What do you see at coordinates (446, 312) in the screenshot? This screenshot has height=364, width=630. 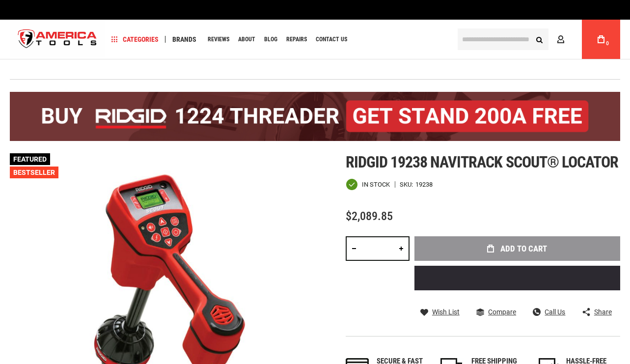 I see `span: Wish List` at bounding box center [446, 312].